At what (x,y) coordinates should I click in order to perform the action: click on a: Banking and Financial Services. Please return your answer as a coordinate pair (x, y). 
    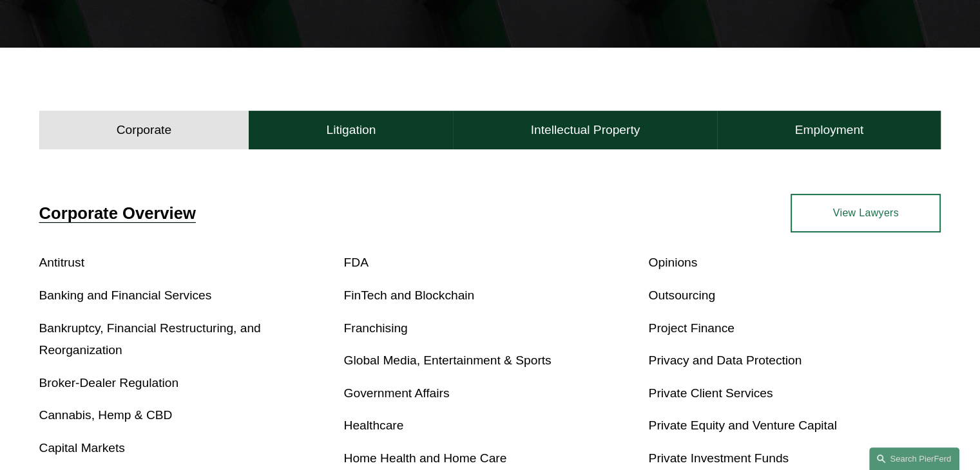
    Looking at the image, I should click on (126, 295).